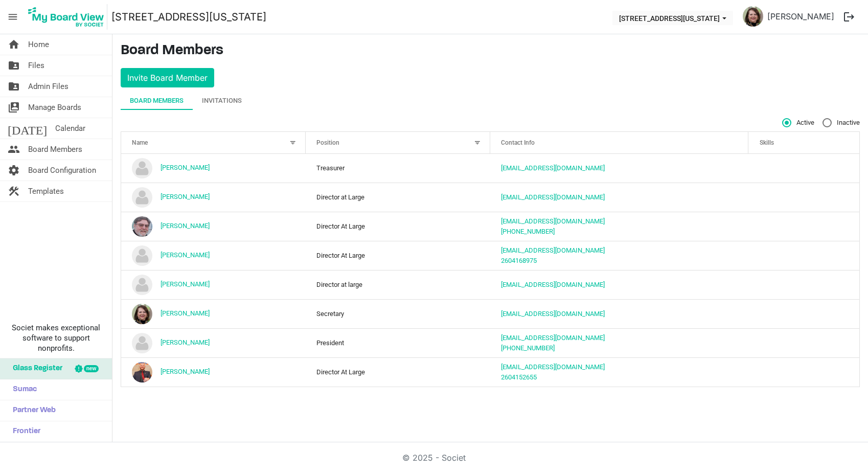 The height and width of the screenshot is (473, 868). Describe the element at coordinates (213, 255) in the screenshot. I see `td: Paula Bontempo is template cell column header Name` at that location.